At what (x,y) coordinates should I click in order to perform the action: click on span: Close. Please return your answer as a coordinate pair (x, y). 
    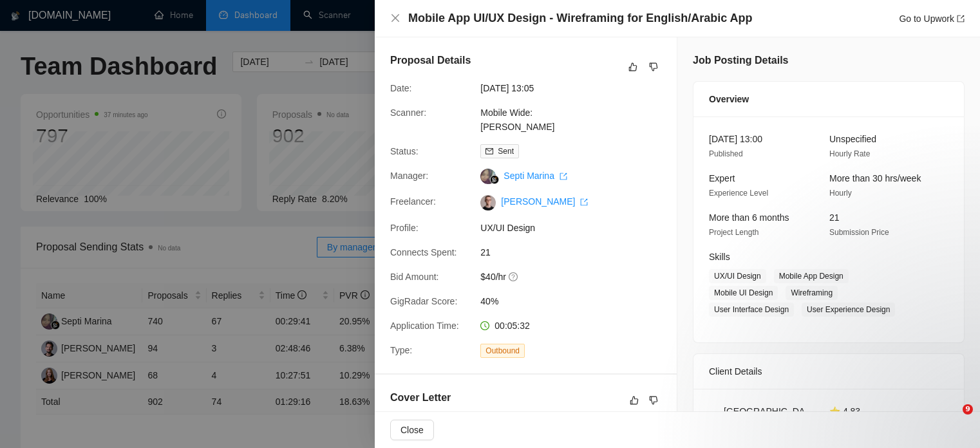
    Looking at the image, I should click on (412, 430).